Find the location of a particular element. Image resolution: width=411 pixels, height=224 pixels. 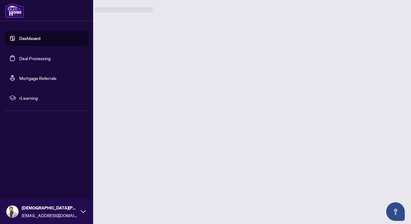

img: Profile Icon is located at coordinates (12, 212).